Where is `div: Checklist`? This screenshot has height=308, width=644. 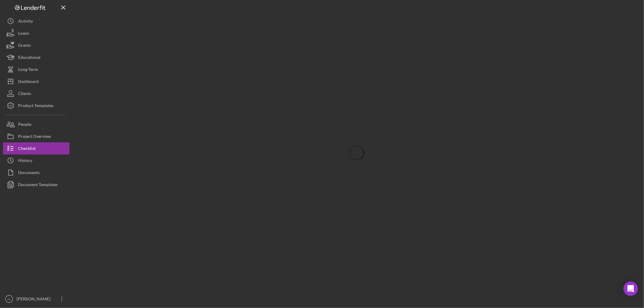 div: Checklist is located at coordinates (27, 149).